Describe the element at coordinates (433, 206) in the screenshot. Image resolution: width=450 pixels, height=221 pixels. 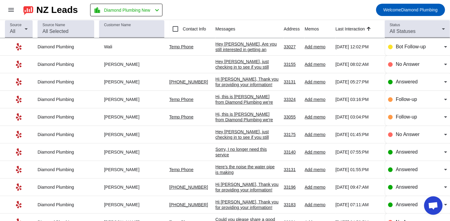
I see `a: Open chat` at that location.